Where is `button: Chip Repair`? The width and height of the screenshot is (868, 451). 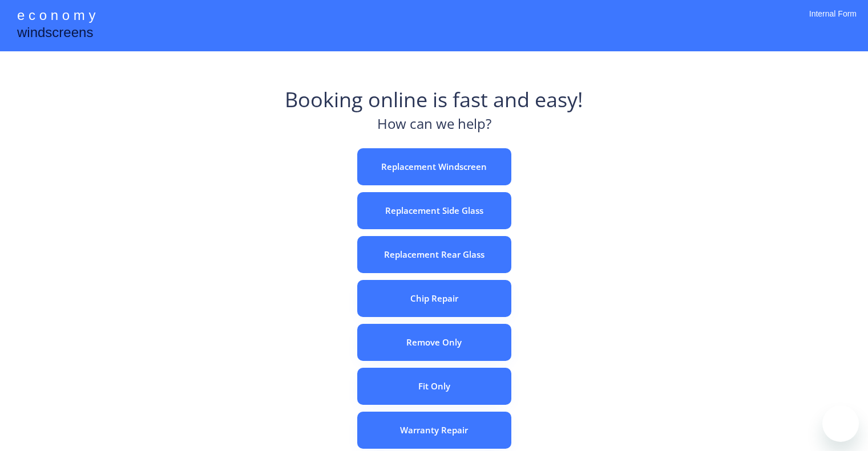 button: Chip Repair is located at coordinates (434, 299).